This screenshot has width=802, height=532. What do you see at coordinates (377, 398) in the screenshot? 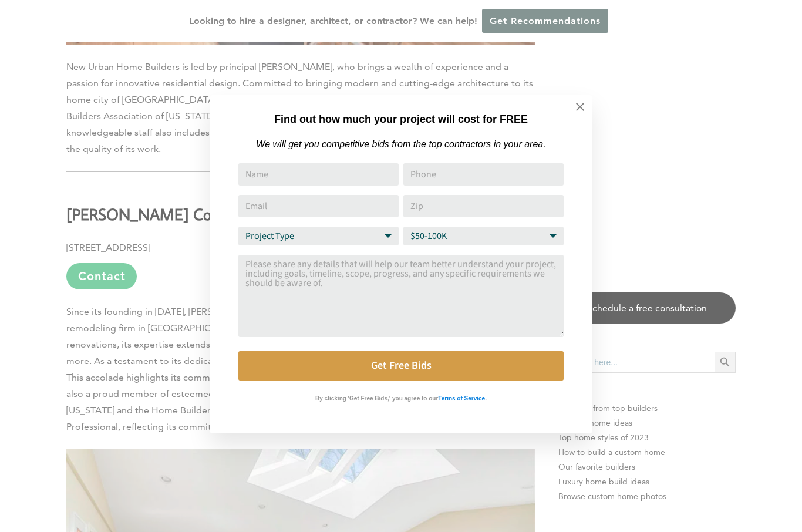
I see `strong: By clicking 'Get Free Bids,' you agree to our` at bounding box center [377, 398].